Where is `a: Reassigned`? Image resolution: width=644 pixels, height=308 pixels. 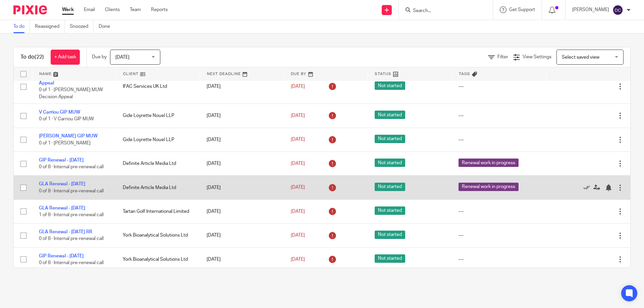
a: Reassigned is located at coordinates (50, 27).